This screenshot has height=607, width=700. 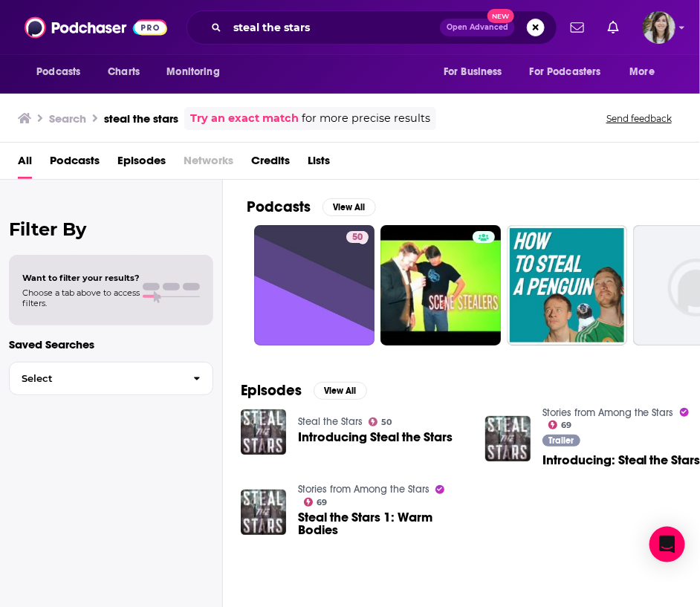 What do you see at coordinates (245, 118) in the screenshot?
I see `a: Try an exact match` at bounding box center [245, 118].